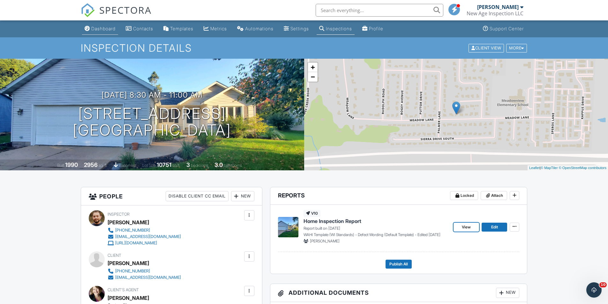 The width and height of the screenshot is (608, 304). What do you see at coordinates (300, 28) in the screenshot?
I see `div: Settings` at bounding box center [300, 28].